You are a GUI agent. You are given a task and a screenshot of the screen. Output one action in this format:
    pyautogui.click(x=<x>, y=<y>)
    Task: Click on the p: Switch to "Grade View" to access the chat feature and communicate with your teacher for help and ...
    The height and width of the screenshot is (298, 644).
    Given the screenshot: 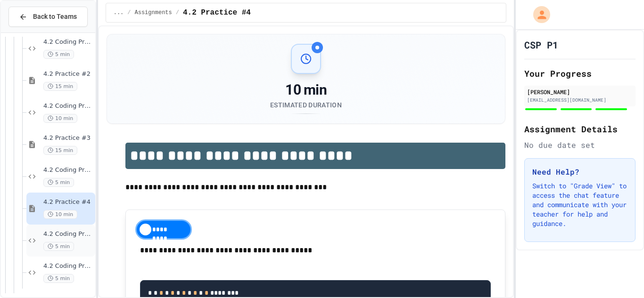 What is the action you would take?
    pyautogui.click(x=580, y=205)
    